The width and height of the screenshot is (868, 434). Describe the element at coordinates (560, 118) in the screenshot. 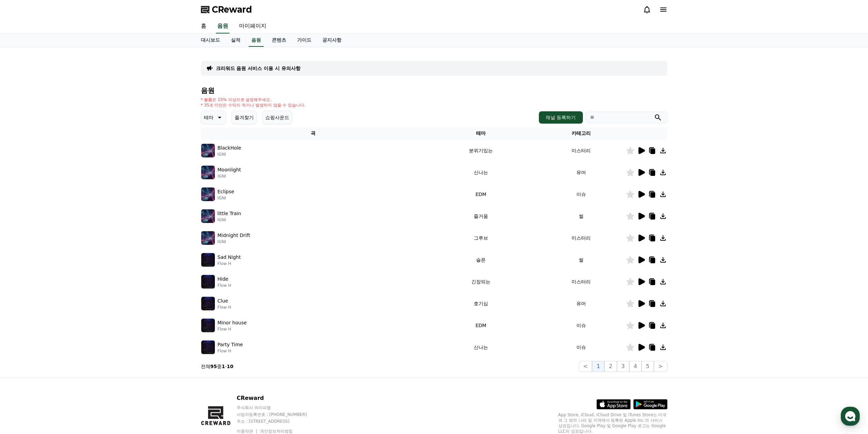

I see `button: 채널 등록하기` at that location.